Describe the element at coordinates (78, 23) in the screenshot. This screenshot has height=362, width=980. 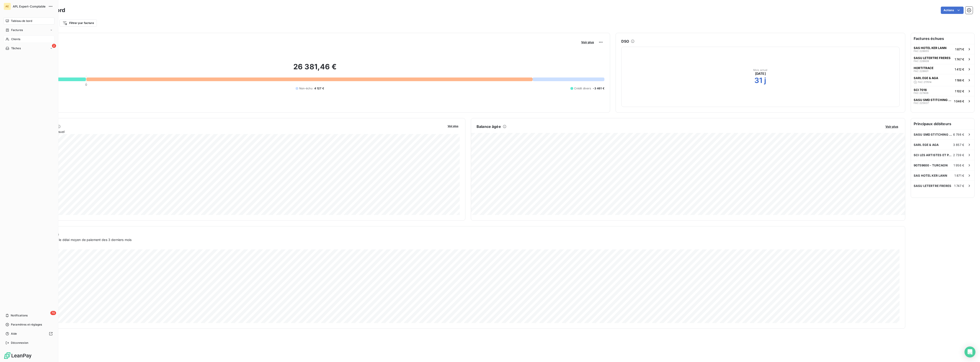
I see `button: Filtrer par facture` at that location.